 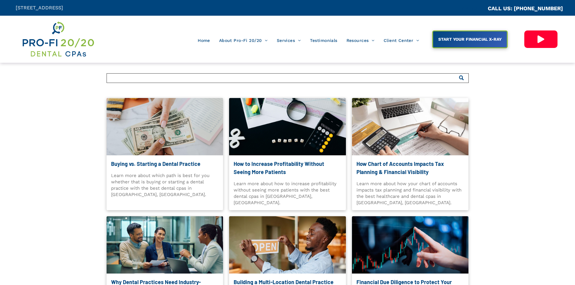 What do you see at coordinates (243, 40) in the screenshot?
I see `a: About Pro-Fi 20/20` at bounding box center [243, 40].